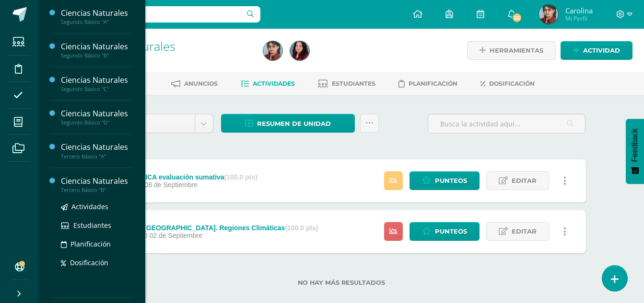 This screenshot has height=303, width=644. Describe the element at coordinates (98, 55) in the screenshot. I see `div: Segundo Básico "B"` at that location.